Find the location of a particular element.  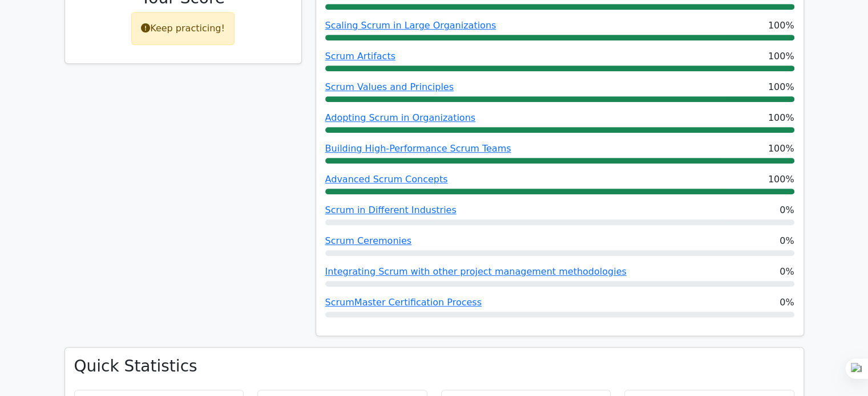

a: Scrum Artifacts is located at coordinates (360, 56).